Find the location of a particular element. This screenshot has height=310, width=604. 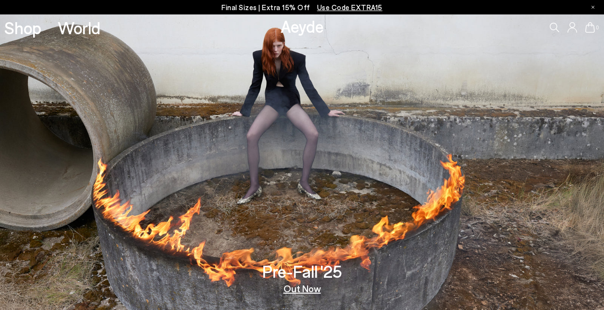

a: Out Now is located at coordinates (302, 288).